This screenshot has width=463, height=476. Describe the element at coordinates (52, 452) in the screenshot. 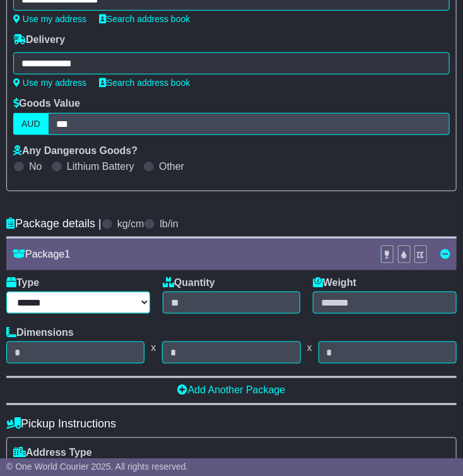

I see `label: Address Type` at that location.